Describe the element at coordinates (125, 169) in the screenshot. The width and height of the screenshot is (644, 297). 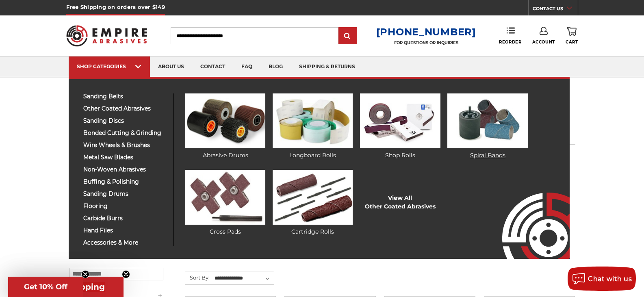
I see `span: non-woven abrasives` at that location.